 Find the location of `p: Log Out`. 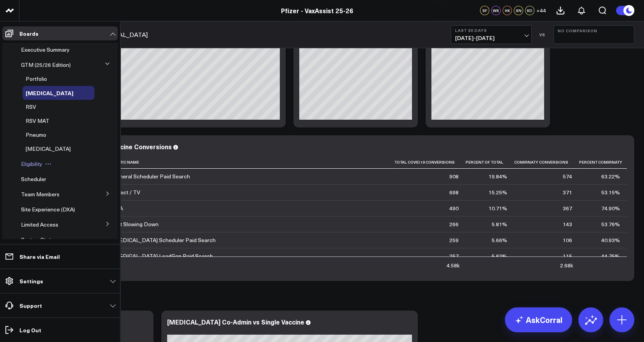

p: Log Out is located at coordinates (30, 330).